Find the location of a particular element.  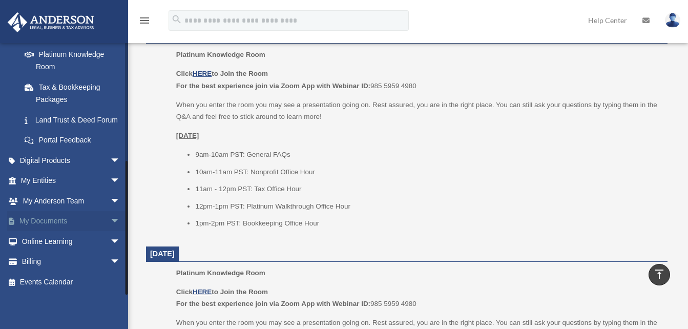

li: 1pm-2pm PST: Bookkeeping Office Hour is located at coordinates (428, 223).